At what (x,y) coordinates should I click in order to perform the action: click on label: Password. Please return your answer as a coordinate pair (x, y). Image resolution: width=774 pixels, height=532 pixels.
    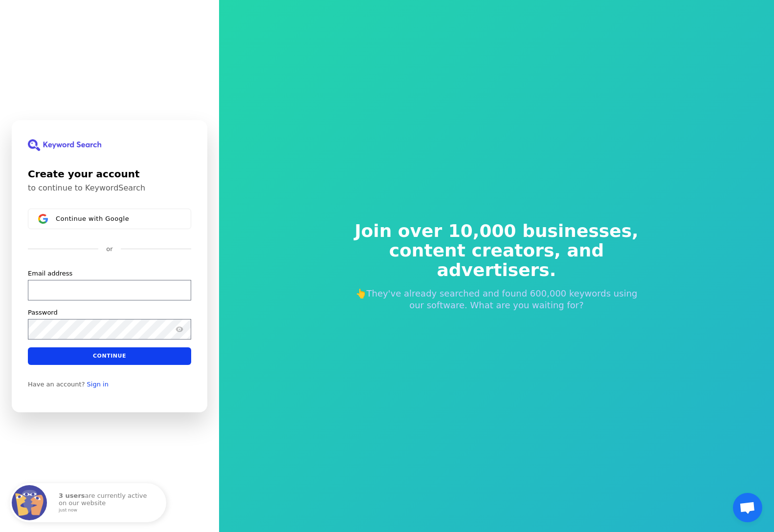
    Looking at the image, I should click on (43, 312).